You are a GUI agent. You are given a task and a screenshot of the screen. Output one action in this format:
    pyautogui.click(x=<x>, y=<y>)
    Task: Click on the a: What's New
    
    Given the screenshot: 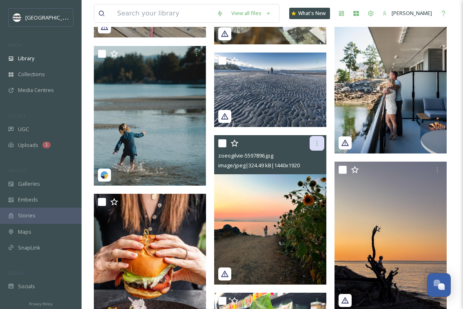 What is the action you would take?
    pyautogui.click(x=309, y=13)
    